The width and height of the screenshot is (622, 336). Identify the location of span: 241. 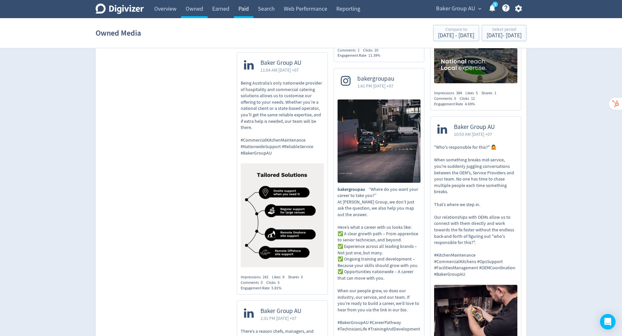
(266, 277).